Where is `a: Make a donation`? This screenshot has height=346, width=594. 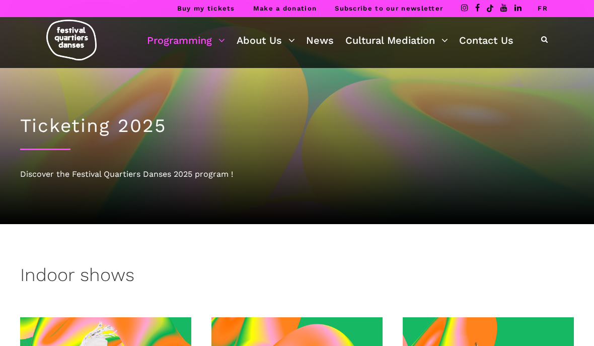
a: Make a donation is located at coordinates (285, 8).